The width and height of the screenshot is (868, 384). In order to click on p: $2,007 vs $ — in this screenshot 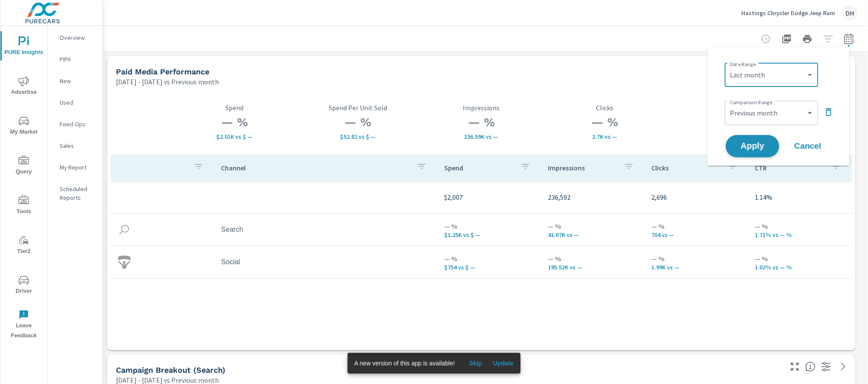, I will do `click(234, 137)`.